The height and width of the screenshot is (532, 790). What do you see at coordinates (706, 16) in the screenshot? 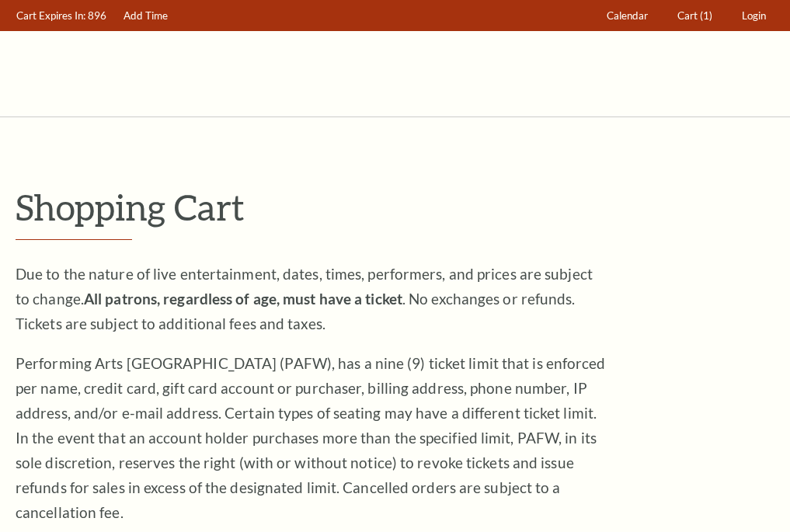
I see `span: (1)` at bounding box center [706, 16].